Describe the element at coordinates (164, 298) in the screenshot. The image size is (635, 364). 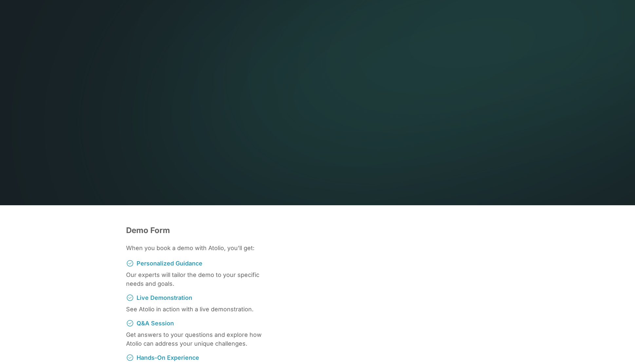
I see `p: Live Demonstration` at that location.